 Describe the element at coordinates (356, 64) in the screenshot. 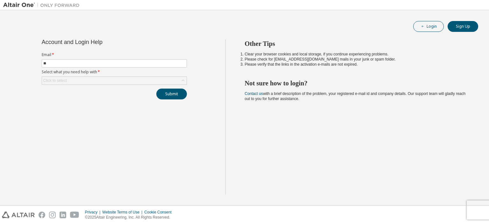

I see `li: Please verify that the links in the activation e-mails are not expired.` at that location.